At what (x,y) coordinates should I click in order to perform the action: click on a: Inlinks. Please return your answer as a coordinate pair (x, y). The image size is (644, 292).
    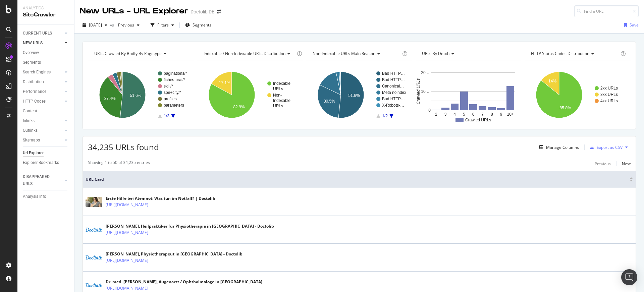
    Looking at the image, I should click on (43, 121).